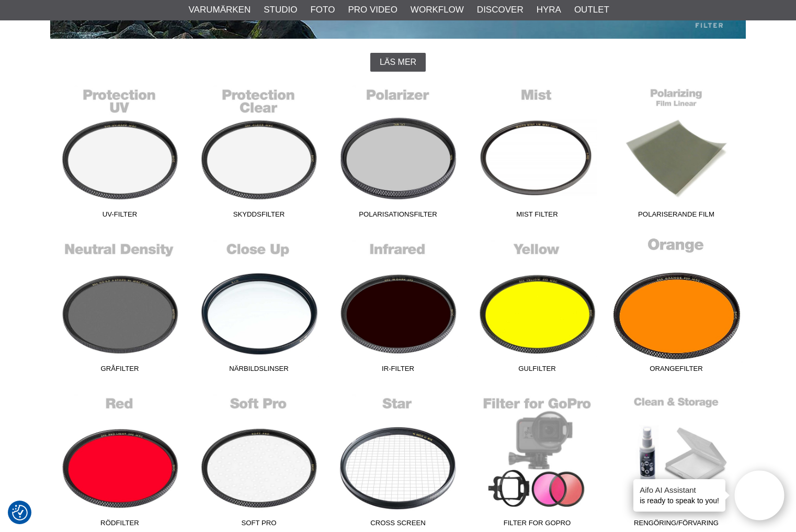 The width and height of the screenshot is (796, 532). What do you see at coordinates (398, 461) in the screenshot?
I see `a: Cross Screen` at bounding box center [398, 461].